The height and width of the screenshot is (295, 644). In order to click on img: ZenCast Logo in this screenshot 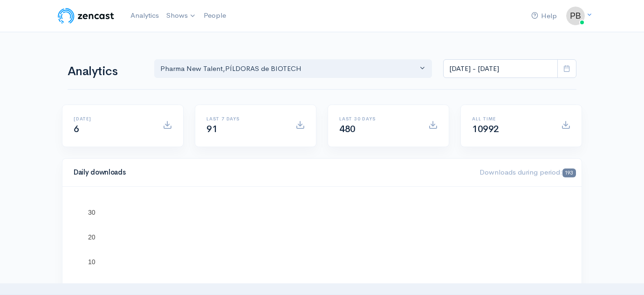, I will do `click(86, 16)`.